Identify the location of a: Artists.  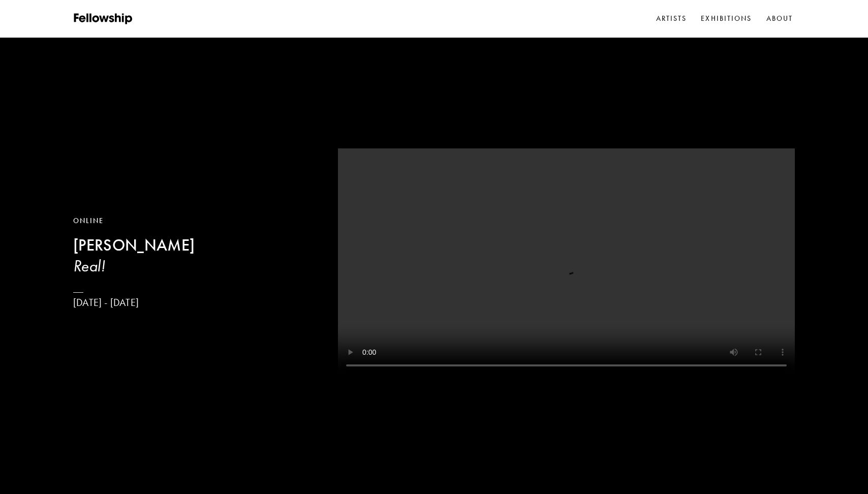
(672, 19).